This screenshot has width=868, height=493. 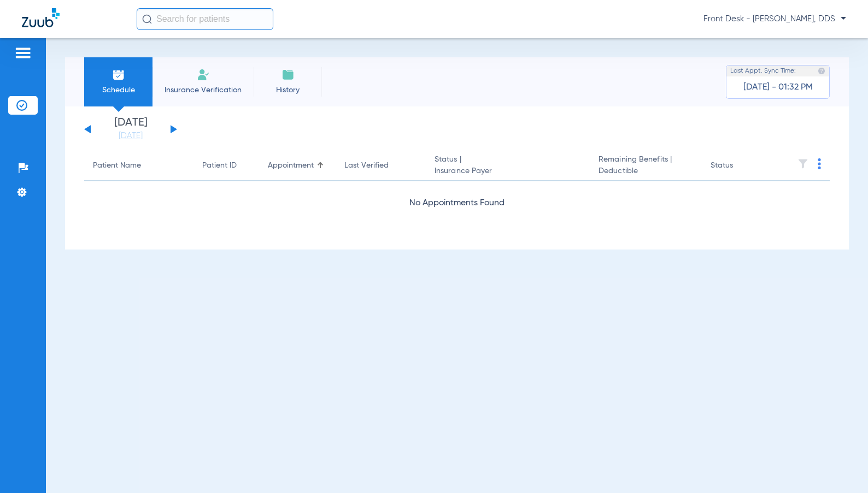 I want to click on img: Manual Insurance Verification, so click(x=203, y=75).